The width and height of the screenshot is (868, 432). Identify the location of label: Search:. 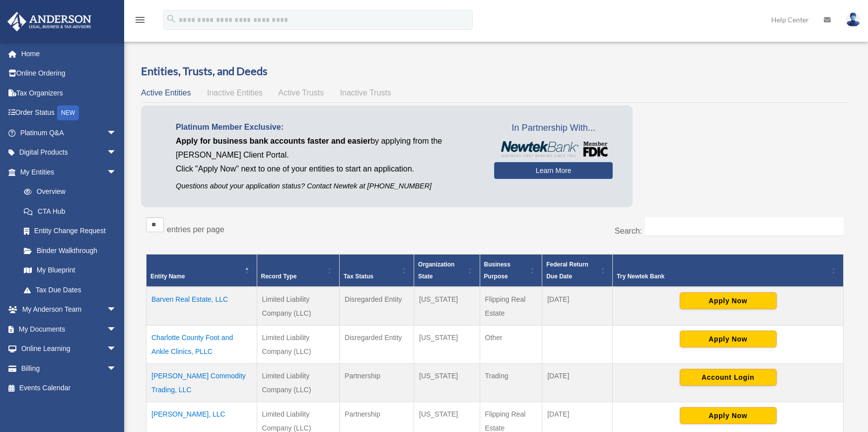
(628, 231).